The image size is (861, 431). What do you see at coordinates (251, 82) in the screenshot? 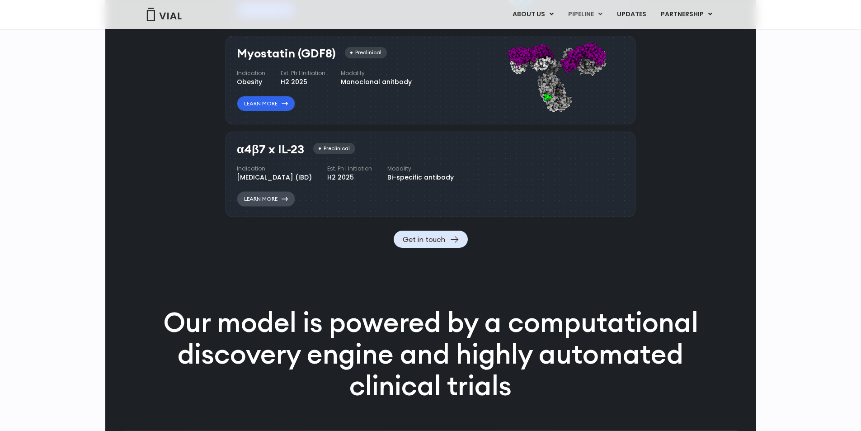
I see `div: Obesity` at bounding box center [251, 82].